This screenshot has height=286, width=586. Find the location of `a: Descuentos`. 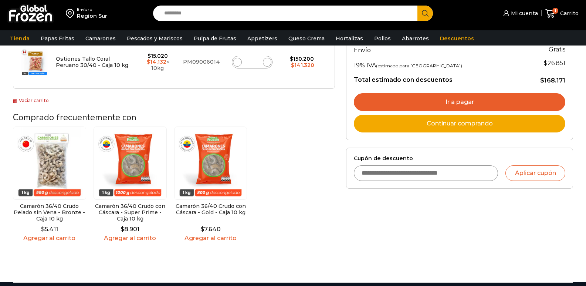

a: Descuentos is located at coordinates (457, 38).